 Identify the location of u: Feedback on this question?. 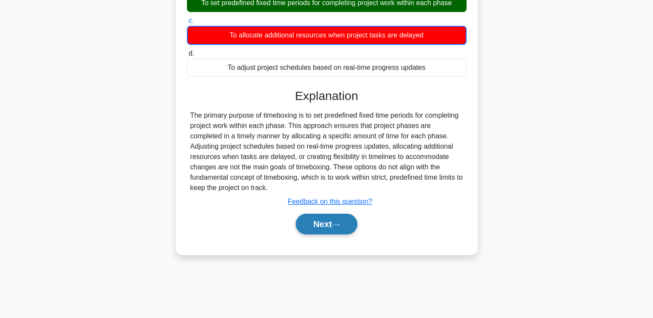
(330, 201).